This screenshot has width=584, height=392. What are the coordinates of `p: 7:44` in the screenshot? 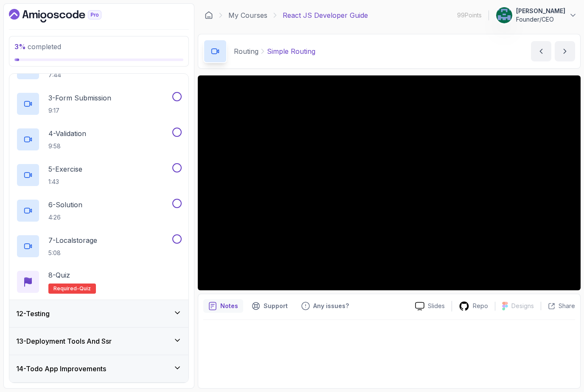 It's located at (72, 75).